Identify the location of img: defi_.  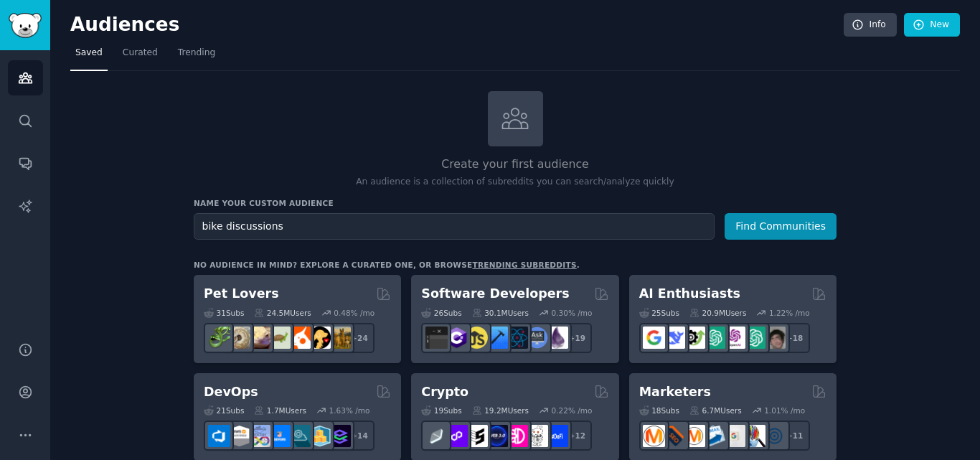
(557, 435).